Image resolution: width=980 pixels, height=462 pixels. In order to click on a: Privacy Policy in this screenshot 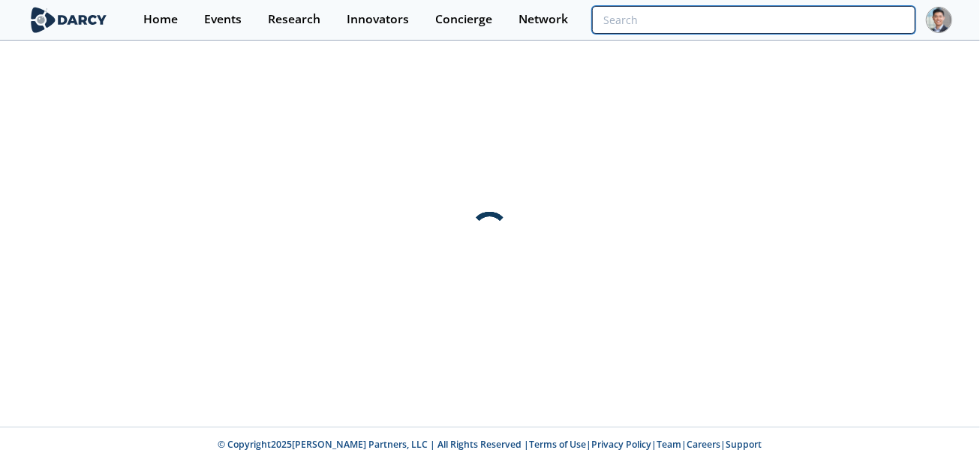, I will do `click(622, 444)`.